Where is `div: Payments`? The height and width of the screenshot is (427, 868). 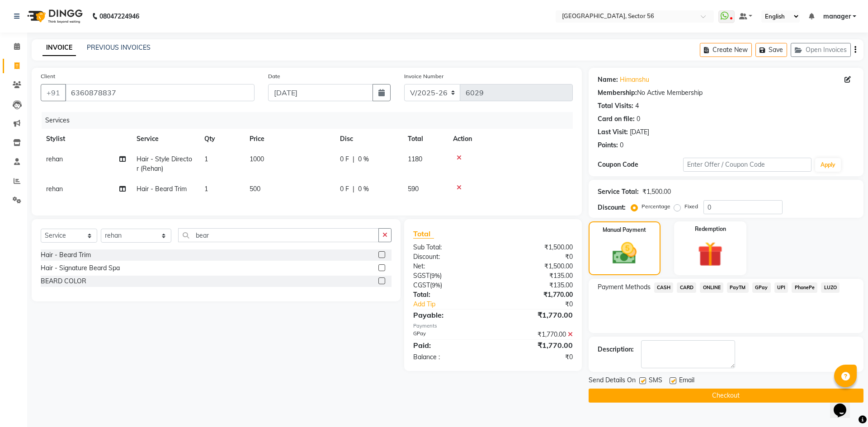 div: Payments is located at coordinates (493, 325).